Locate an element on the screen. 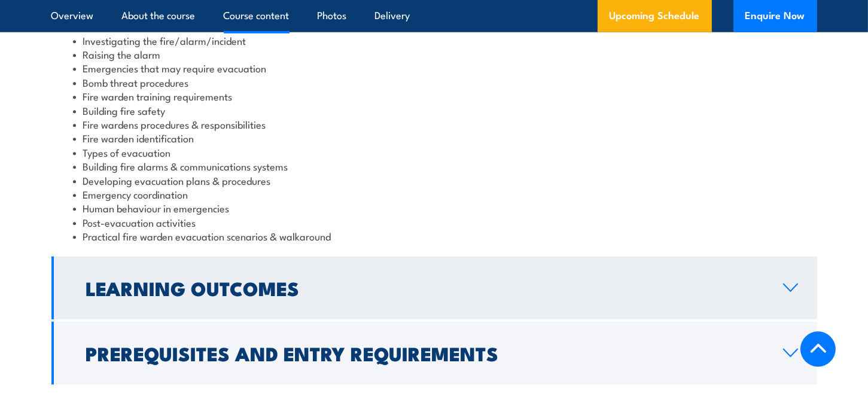 This screenshot has height=399, width=868. h2: Learning Outcomes is located at coordinates (425, 288).